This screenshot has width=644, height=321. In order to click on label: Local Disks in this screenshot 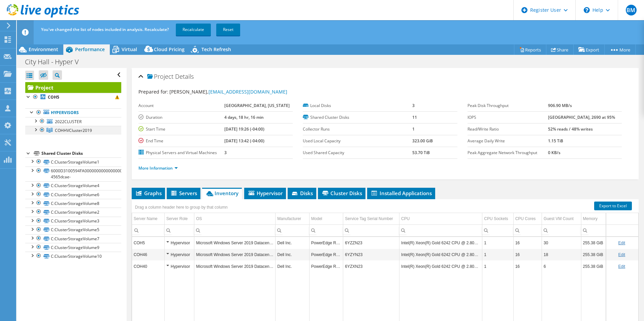, I will do `click(358, 106)`.